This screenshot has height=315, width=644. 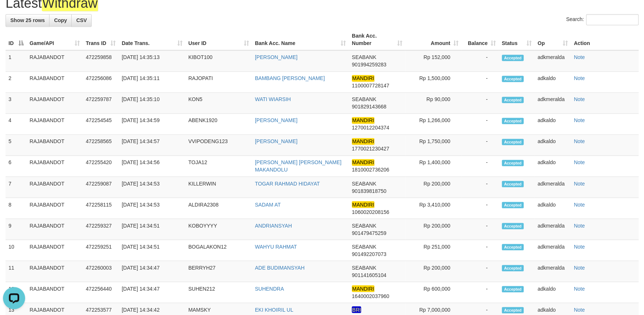 I want to click on a: Copy, so click(x=60, y=20).